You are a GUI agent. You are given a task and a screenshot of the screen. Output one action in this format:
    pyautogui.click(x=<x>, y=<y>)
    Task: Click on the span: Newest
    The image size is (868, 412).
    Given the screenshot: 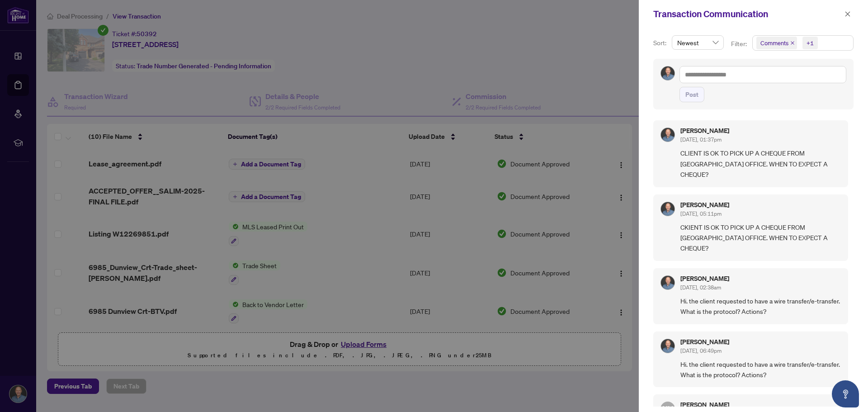 What is the action you would take?
    pyautogui.click(x=698, y=43)
    